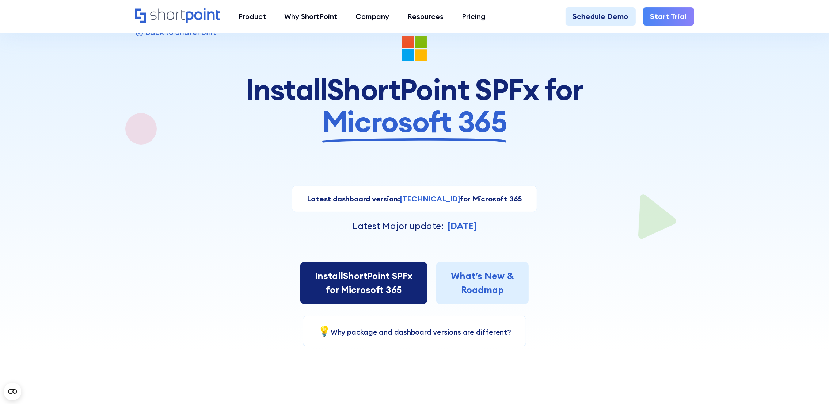 The height and width of the screenshot is (404, 829). I want to click on a: What’s New &Roadmap, so click(482, 283).